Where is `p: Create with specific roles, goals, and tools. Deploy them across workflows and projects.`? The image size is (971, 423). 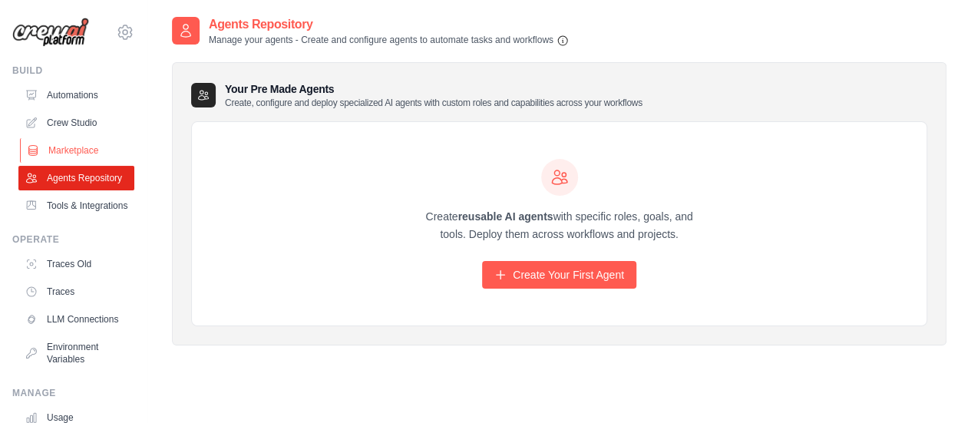
p: Create with specific roles, goals, and tools. Deploy them across workflows and projects. is located at coordinates (559, 226).